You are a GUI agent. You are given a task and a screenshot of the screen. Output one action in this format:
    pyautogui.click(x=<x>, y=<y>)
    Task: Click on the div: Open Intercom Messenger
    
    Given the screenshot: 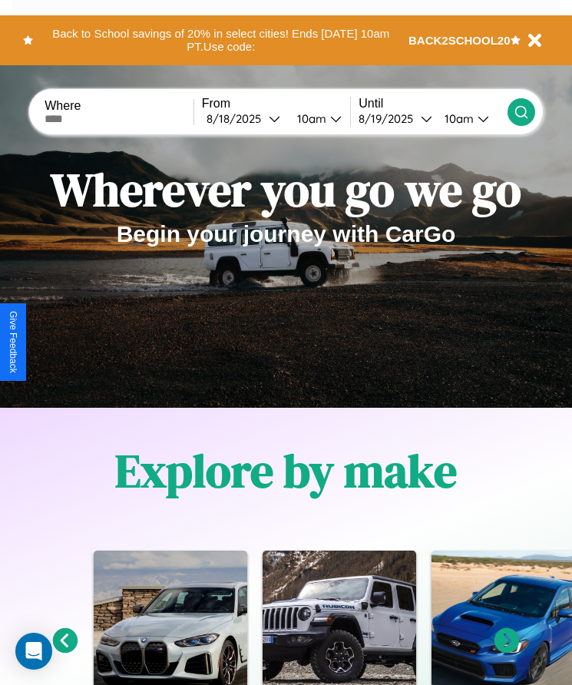 What is the action you would take?
    pyautogui.click(x=34, y=651)
    